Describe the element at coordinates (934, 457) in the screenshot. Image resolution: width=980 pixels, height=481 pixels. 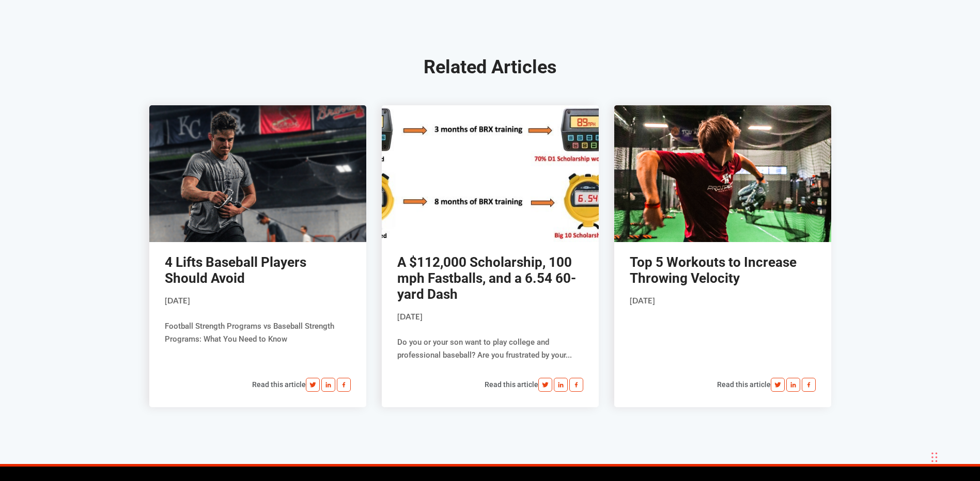
I see `div: Drag` at that location.